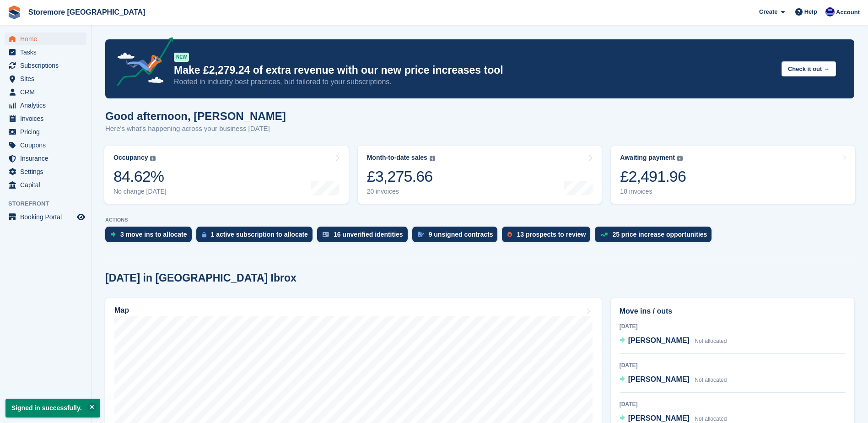 The image size is (868, 423). Describe the element at coordinates (830, 12) in the screenshot. I see `img: Angela` at that location.